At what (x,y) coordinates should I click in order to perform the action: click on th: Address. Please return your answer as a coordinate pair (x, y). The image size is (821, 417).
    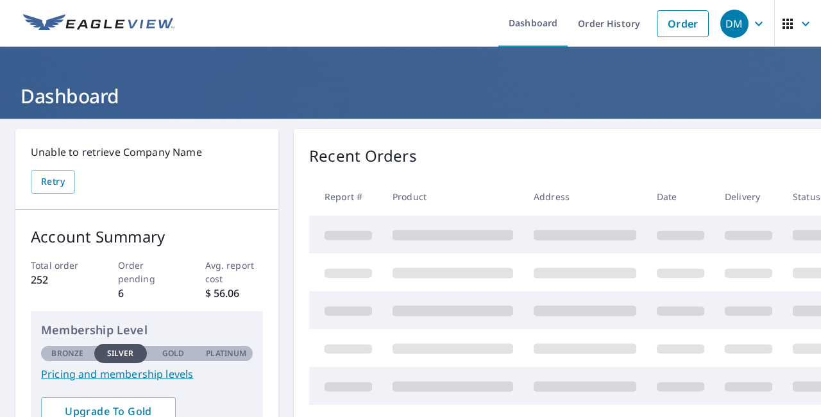
    Looking at the image, I should click on (585, 196).